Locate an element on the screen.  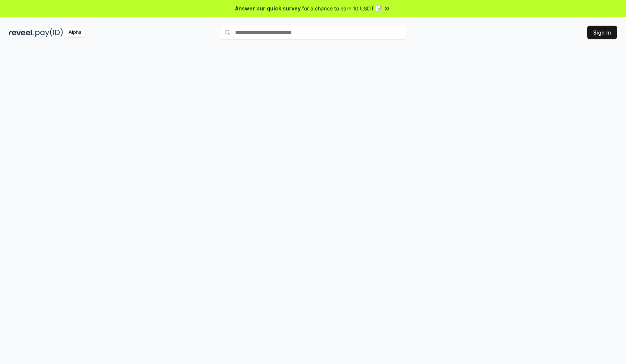
div: Alpha is located at coordinates (75, 33).